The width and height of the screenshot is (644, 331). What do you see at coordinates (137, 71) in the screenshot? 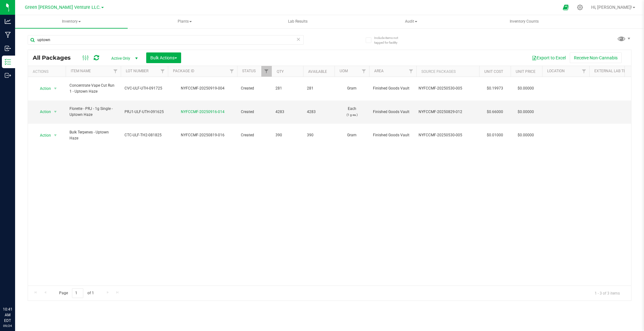
I see `a: Lot Number` at bounding box center [137, 71].